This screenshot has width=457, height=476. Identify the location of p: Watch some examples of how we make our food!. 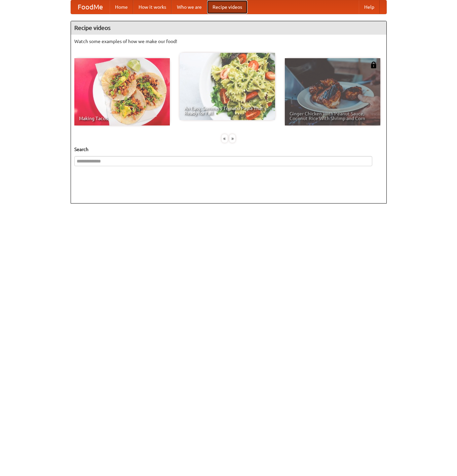
(229, 41).